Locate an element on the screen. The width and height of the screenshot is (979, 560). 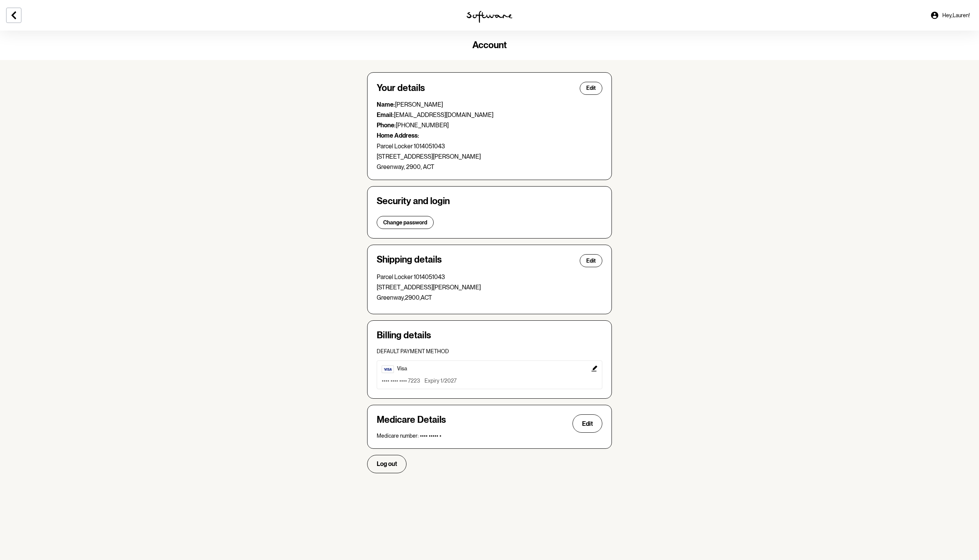
button: Change password is located at coordinates (405, 223).